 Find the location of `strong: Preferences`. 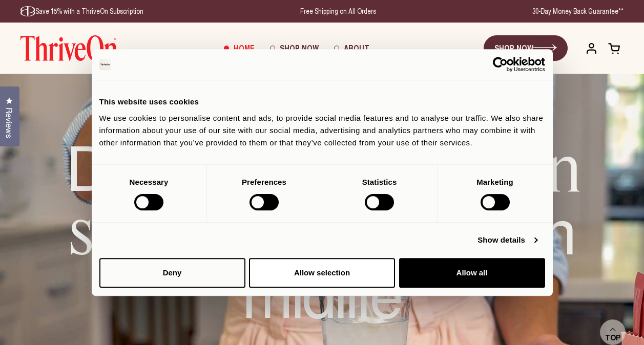

strong: Preferences is located at coordinates (264, 182).